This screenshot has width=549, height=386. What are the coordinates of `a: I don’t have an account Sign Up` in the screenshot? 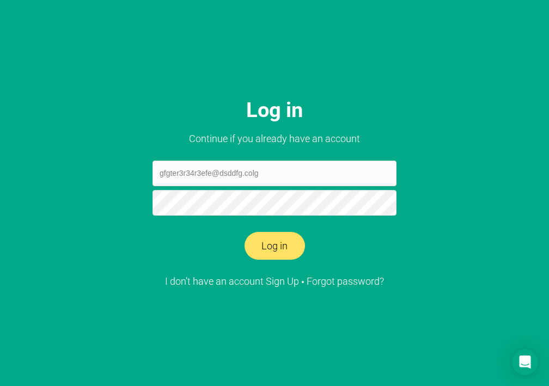 It's located at (232, 281).